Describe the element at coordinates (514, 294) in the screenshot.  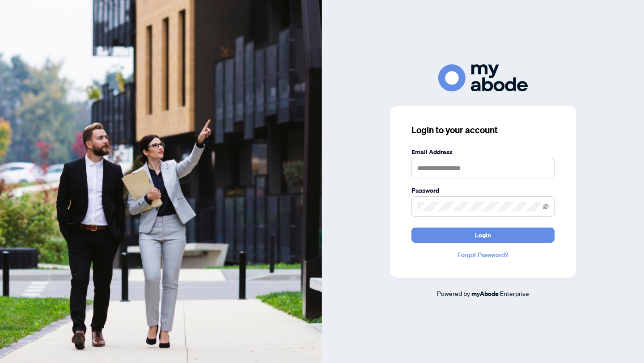
I see `span: Enterprise` at that location.